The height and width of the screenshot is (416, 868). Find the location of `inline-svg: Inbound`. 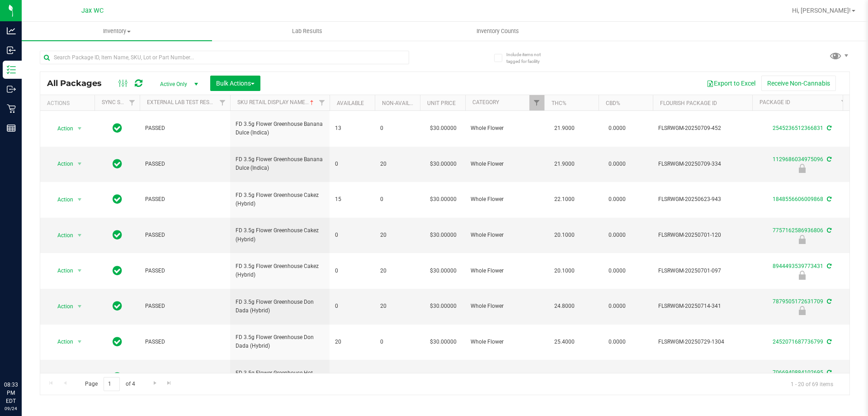

inline-svg: Inbound is located at coordinates (11, 50).